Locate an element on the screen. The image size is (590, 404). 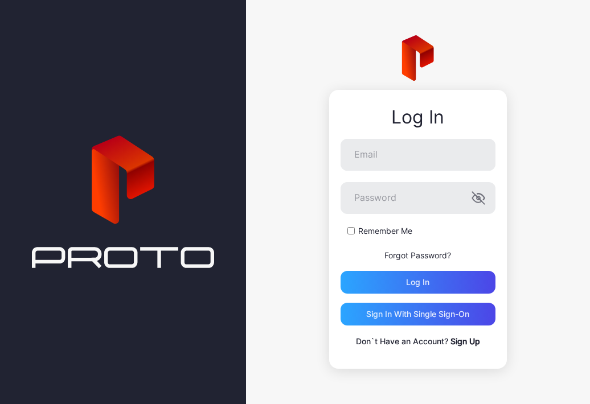
a: Forgot Password? is located at coordinates (417, 255).